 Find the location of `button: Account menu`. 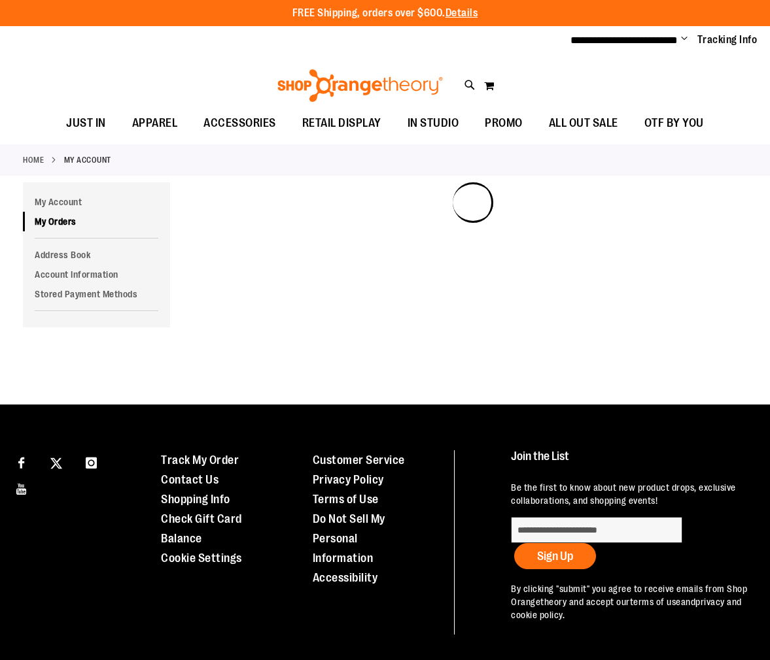

button: Account menu is located at coordinates (684, 40).